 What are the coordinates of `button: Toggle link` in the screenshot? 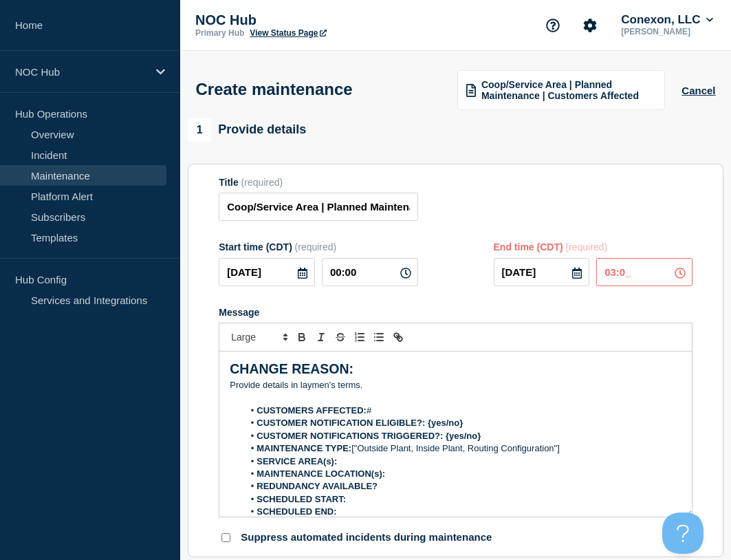 It's located at (399, 337).